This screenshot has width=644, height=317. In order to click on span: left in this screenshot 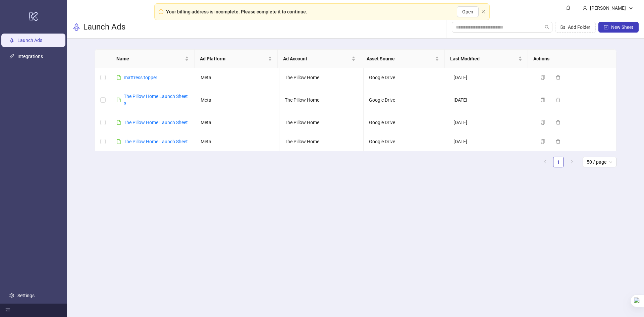, I will do `click(545, 162)`.